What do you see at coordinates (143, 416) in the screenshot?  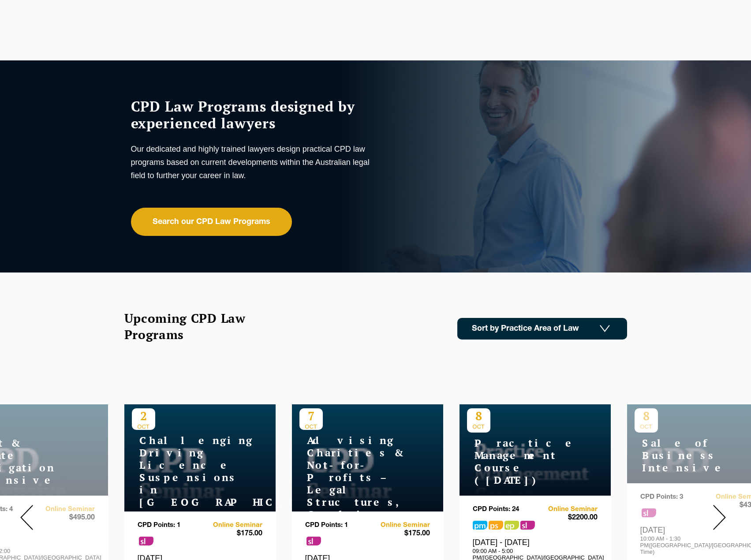 I see `p: 2` at bounding box center [143, 416].